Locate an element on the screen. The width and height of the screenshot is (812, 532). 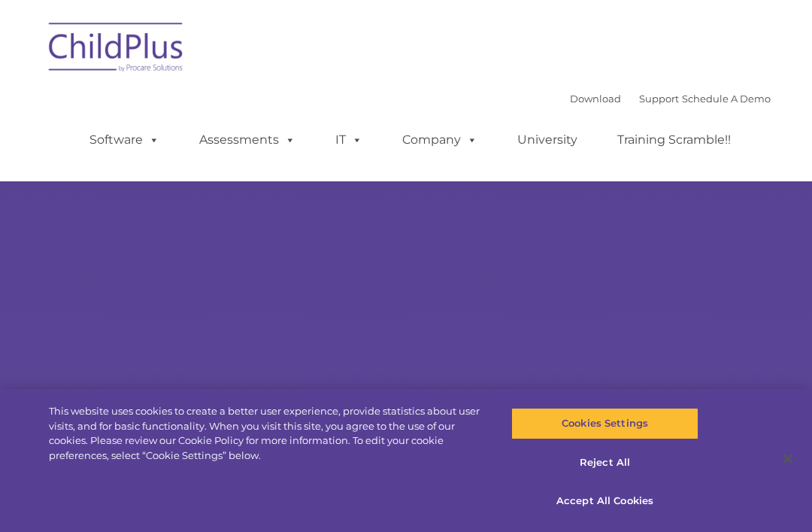
button: Cookies Settings is located at coordinates (605, 424).